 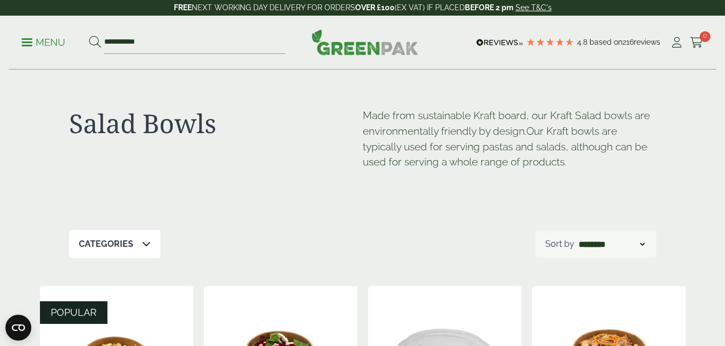 What do you see at coordinates (374, 8) in the screenshot?
I see `strong: OVER £100` at bounding box center [374, 8].